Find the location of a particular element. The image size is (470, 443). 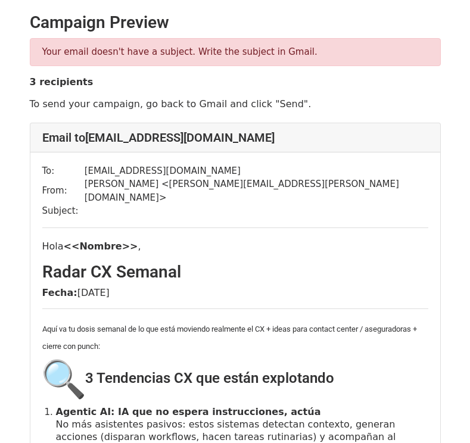

div: Chat Widget is located at coordinates (440, 415).